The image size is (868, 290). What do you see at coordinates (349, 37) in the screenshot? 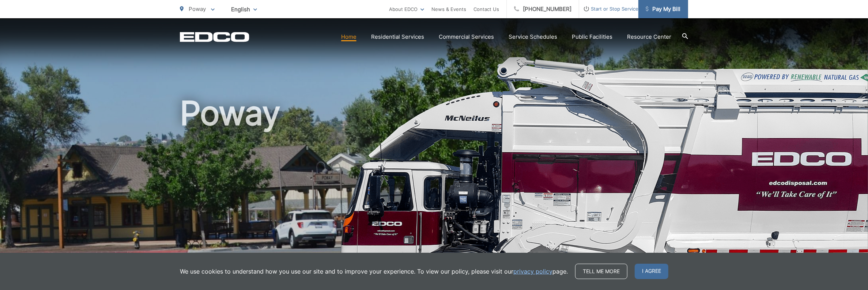
I see `a: Home` at bounding box center [349, 37].